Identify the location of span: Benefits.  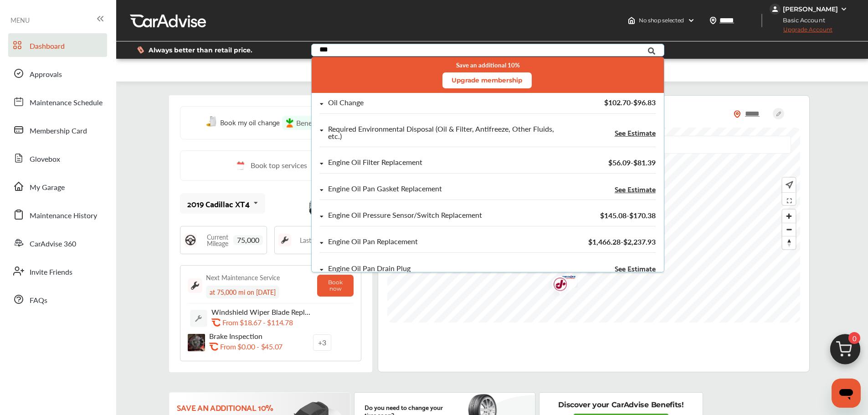
(309, 122).